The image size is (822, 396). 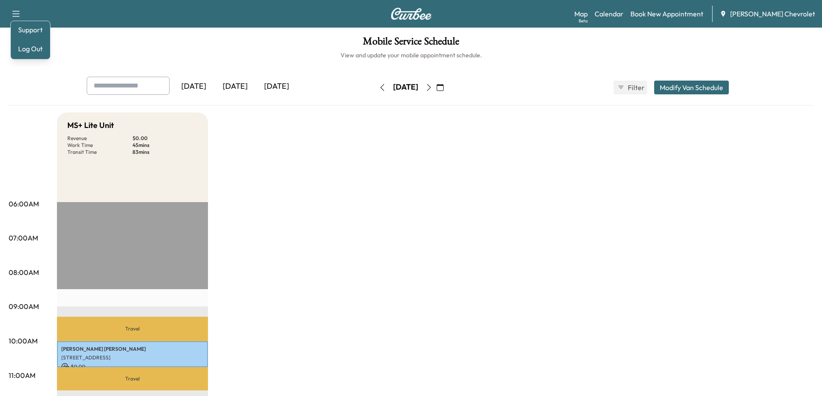 What do you see at coordinates (411, 44) in the screenshot?
I see `h1: Mobile Service Schedule` at bounding box center [411, 44].